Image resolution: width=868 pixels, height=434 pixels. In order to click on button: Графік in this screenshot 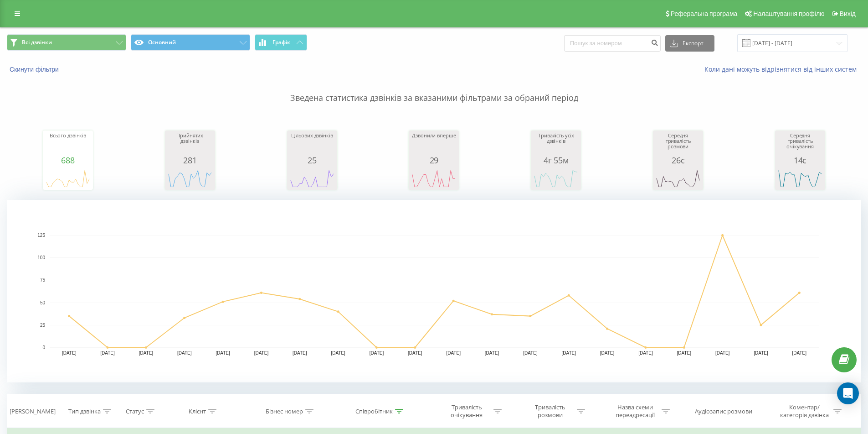, I will do `click(281, 43)`.